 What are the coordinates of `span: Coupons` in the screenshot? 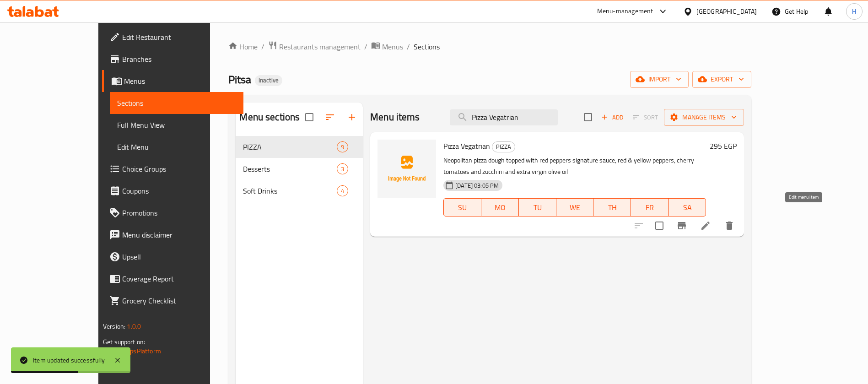 It's located at (179, 191).